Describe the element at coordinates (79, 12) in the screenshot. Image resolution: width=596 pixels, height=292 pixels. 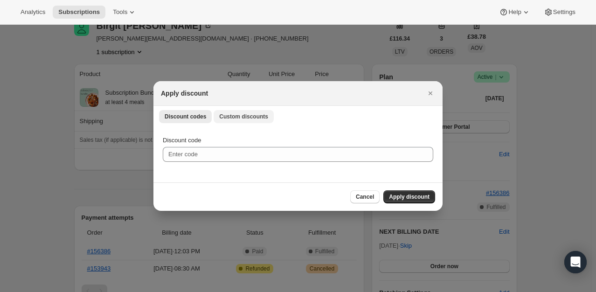
I see `span: Subscriptions` at that location.